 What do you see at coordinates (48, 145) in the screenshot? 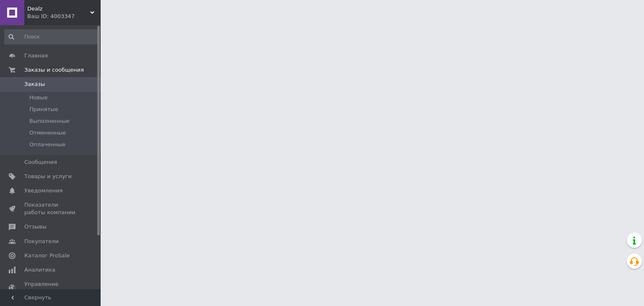
I see `span: Оплаченные` at bounding box center [48, 145].